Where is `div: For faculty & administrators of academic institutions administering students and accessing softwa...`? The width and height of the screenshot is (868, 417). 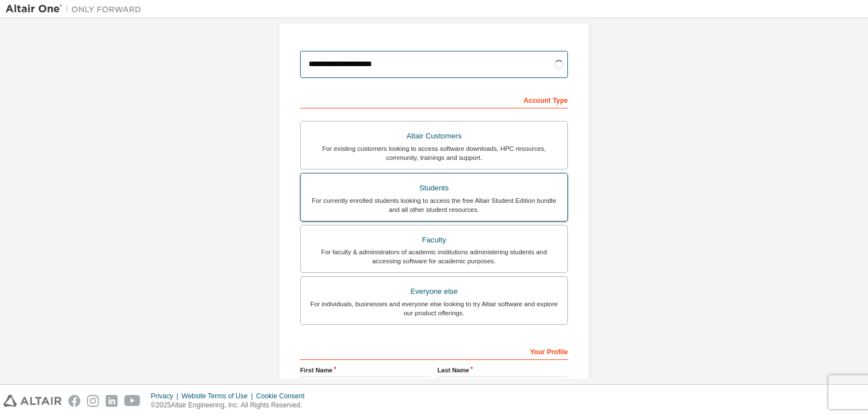 div: For faculty & administrators of academic institutions administering students and accessing softwa... is located at coordinates (434, 257).